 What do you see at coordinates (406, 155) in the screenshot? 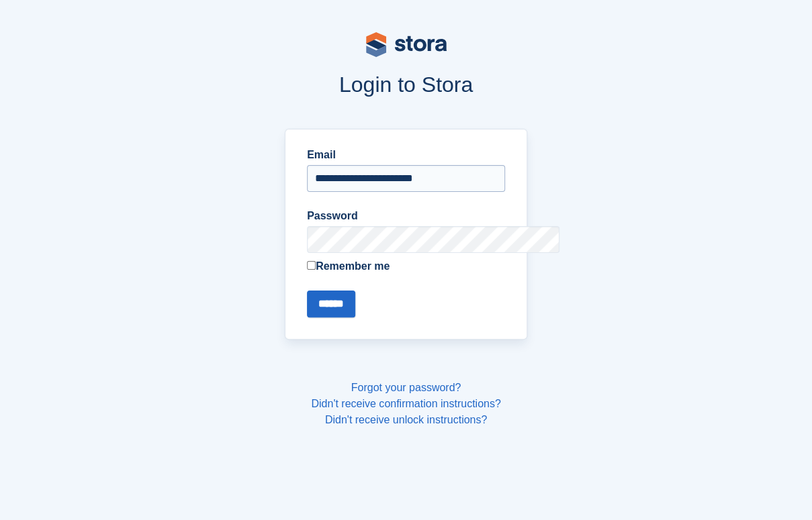
I see `label: Email` at bounding box center [406, 155].